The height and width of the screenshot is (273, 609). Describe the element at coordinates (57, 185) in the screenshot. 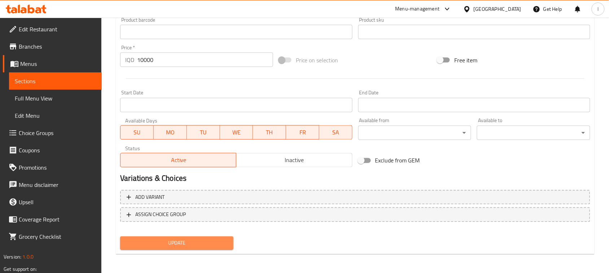

I see `span: Menu disclaimer` at that location.